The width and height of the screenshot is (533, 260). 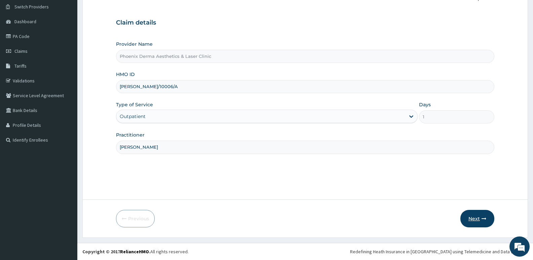 What do you see at coordinates (116, 252) in the screenshot?
I see `strong: Copyright © 2017 .` at bounding box center [116, 252].